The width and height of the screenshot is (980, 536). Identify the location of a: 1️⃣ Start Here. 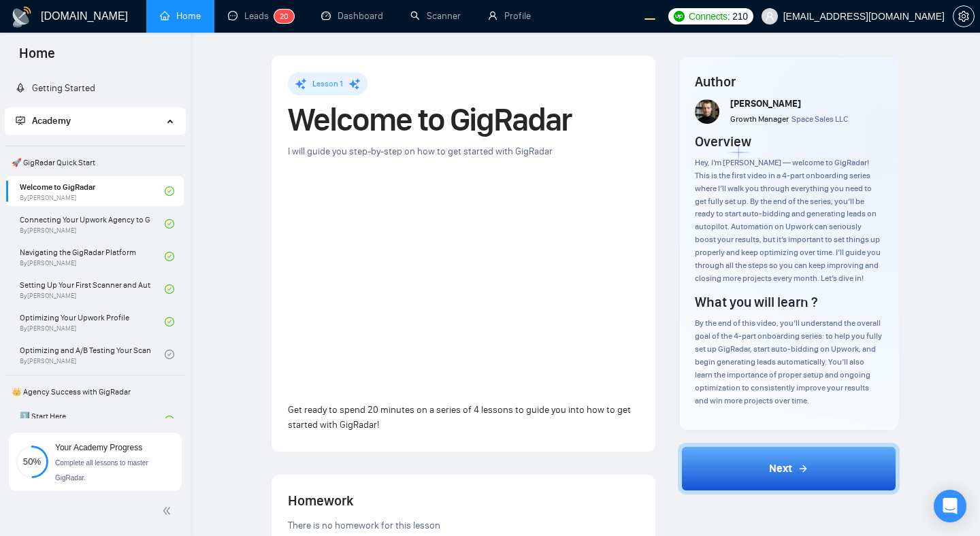
(92, 421).